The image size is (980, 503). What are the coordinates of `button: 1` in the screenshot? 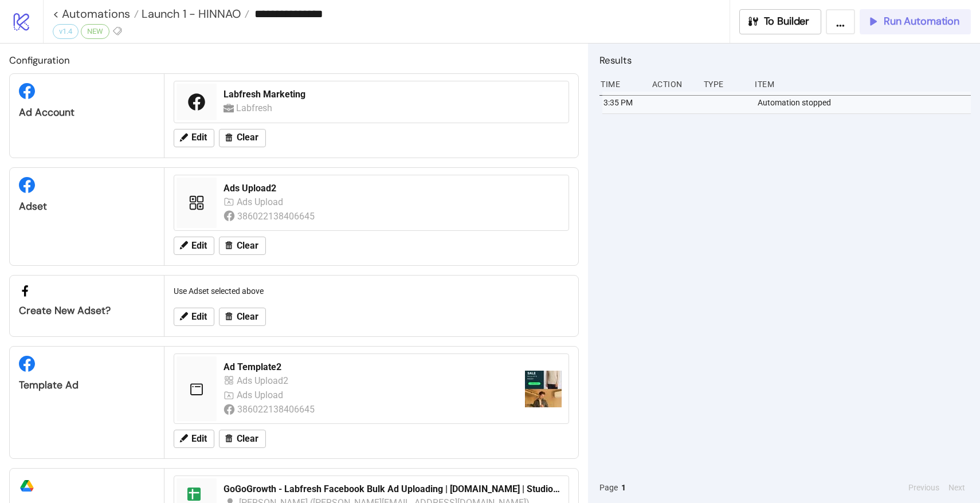 It's located at (623, 488).